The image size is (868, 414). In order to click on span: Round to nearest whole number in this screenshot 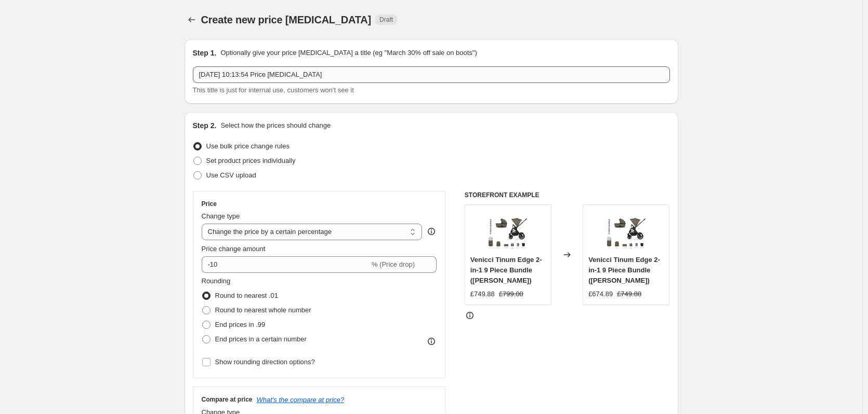, I will do `click(263, 310)`.